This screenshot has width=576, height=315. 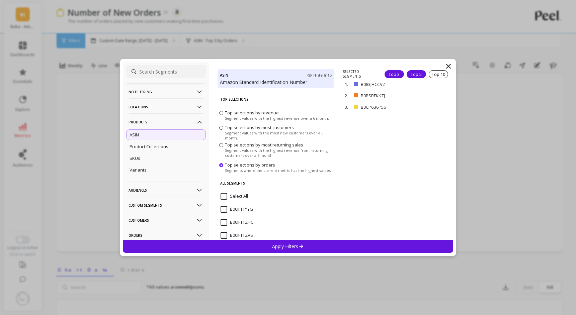 What do you see at coordinates (166, 122) in the screenshot?
I see `p: Products` at bounding box center [166, 122].